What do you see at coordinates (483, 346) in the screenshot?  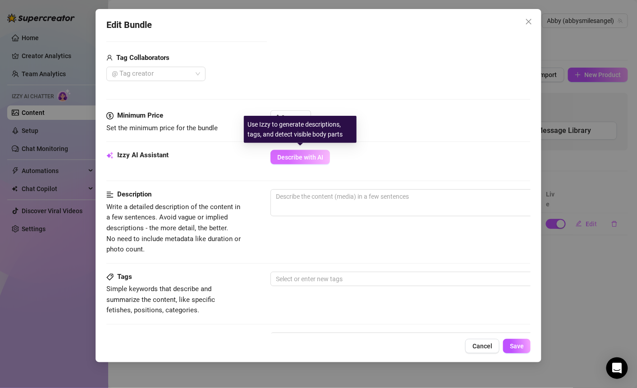 I see `span: Cancel` at bounding box center [483, 346].